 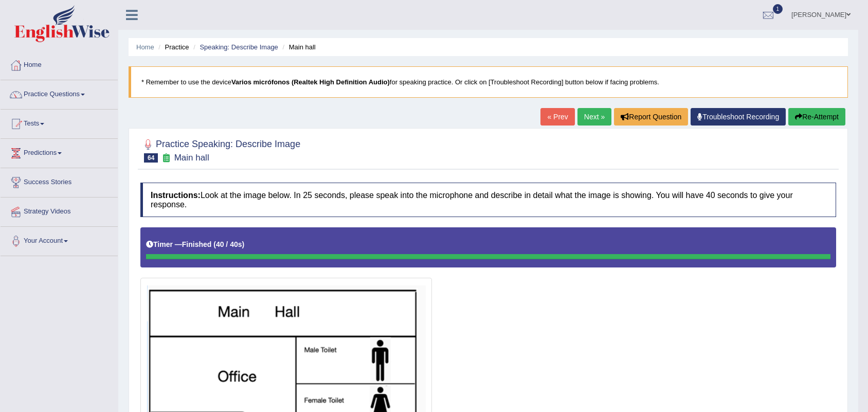 I want to click on b: Finished, so click(x=197, y=244).